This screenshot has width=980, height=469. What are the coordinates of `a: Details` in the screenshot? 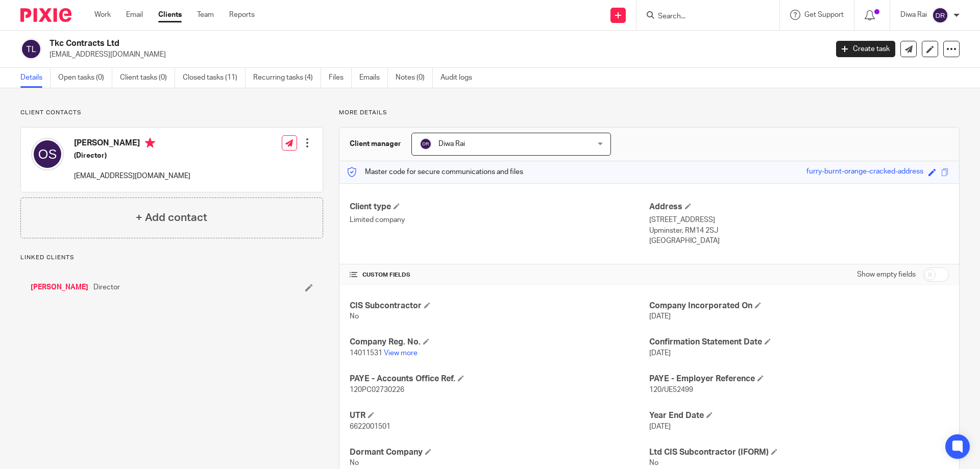 It's located at (35, 77).